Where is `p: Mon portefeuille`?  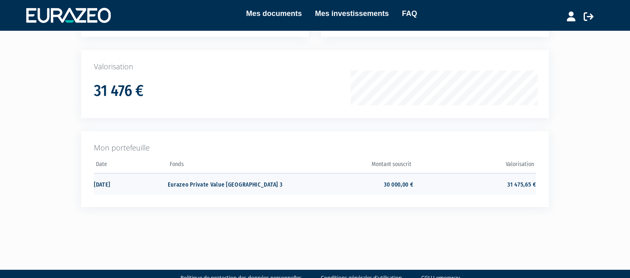
p: Mon portefeuille is located at coordinates (315, 148).